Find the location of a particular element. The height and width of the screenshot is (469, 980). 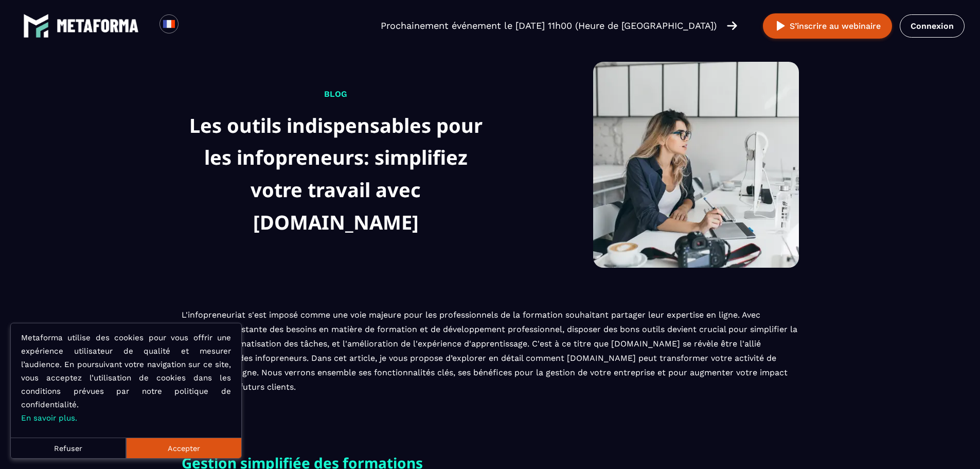

button: S’inscrire au webinaire is located at coordinates (827, 26).